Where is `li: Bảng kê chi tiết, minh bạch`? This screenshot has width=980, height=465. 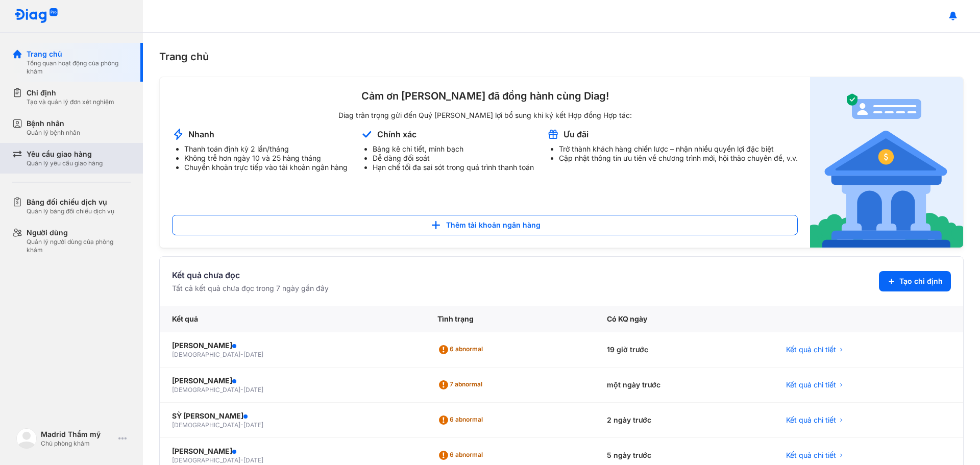 li: Bảng kê chi tiết, minh bạch is located at coordinates (453, 149).